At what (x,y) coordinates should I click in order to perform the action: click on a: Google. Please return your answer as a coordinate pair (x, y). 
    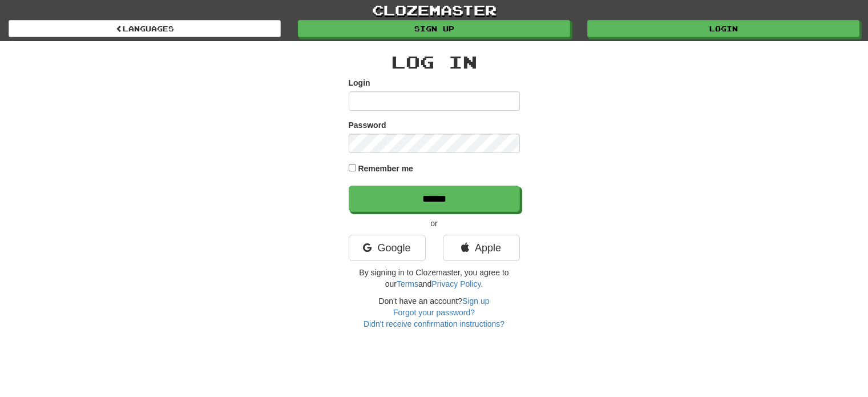
    Looking at the image, I should click on (387, 248).